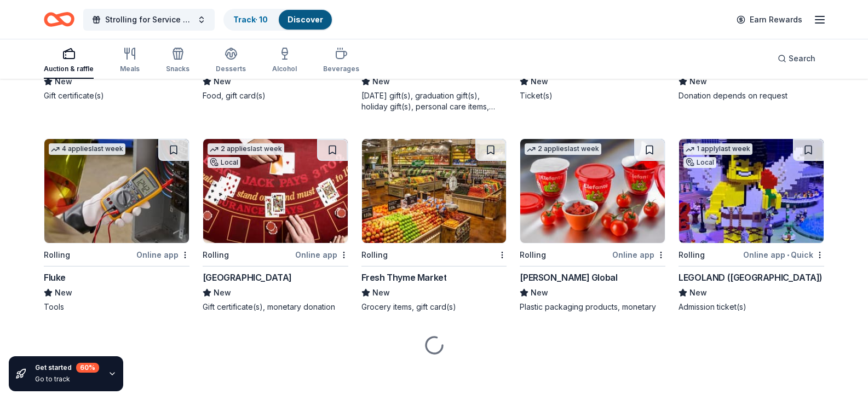  Describe the element at coordinates (802, 58) in the screenshot. I see `span: Search` at that location.